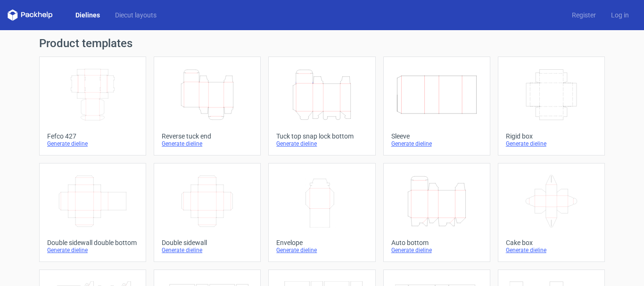 This screenshot has width=644, height=286. I want to click on div: Sleeve, so click(437, 136).